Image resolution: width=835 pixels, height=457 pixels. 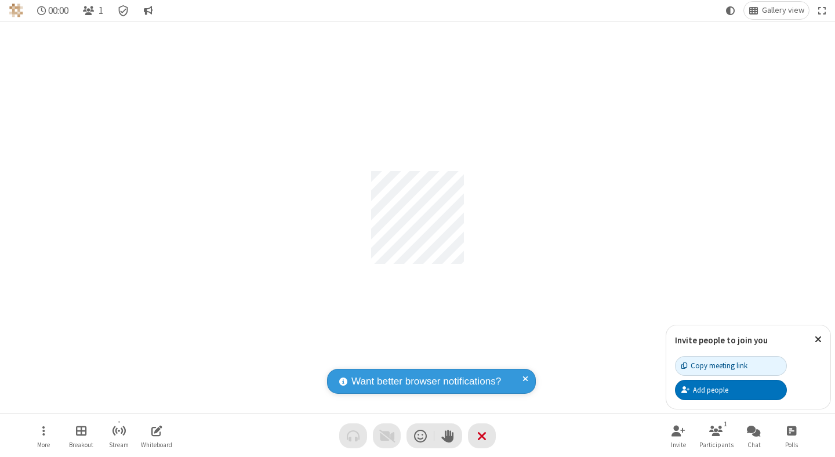 I want to click on button: Video, so click(x=387, y=436).